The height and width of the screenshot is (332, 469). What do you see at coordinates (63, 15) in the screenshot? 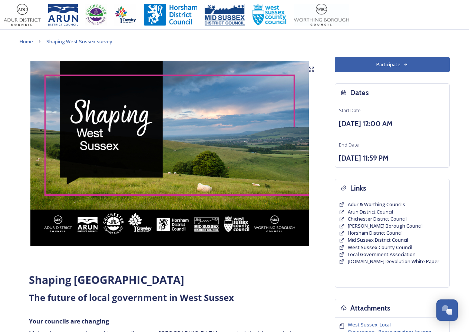
I see `img: Arun%20District%20Council%20logo%20blue%20CMYK.jpg` at bounding box center [63, 15].